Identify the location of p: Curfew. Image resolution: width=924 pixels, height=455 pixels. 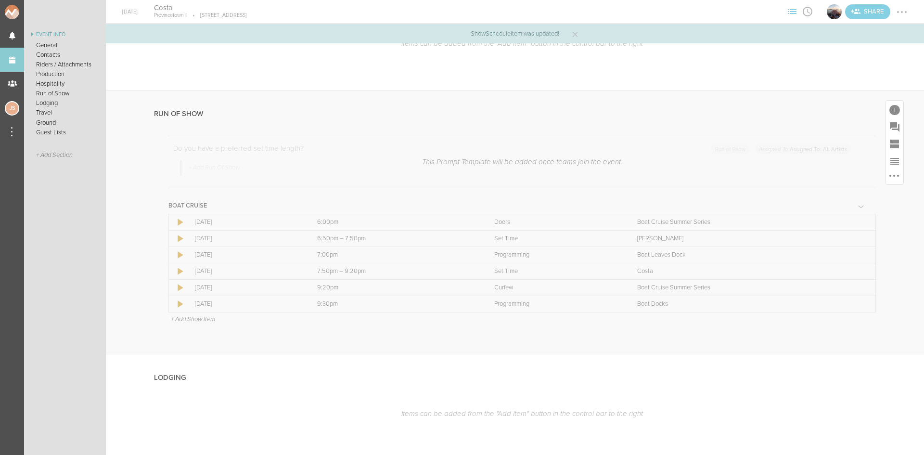
(555, 288).